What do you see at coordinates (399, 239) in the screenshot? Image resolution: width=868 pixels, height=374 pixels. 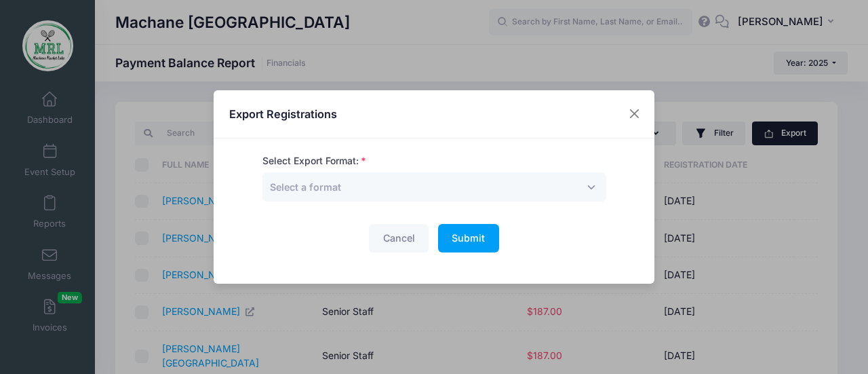 I see `button: Cancel` at bounding box center [399, 239].